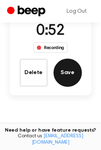 The width and height of the screenshot is (101, 150). I want to click on a: Log Out, so click(76, 11).